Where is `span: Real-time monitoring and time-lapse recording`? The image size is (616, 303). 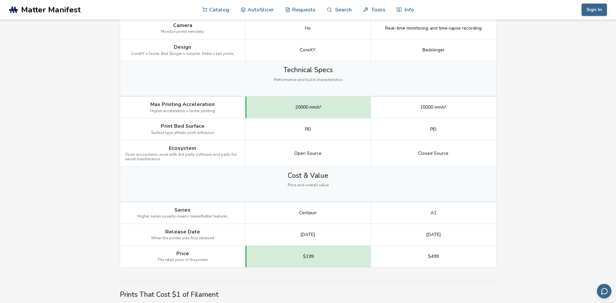 span: Real-time monitoring and time-lapse recording is located at coordinates (433, 28).